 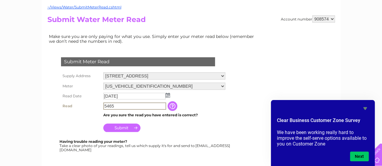 What do you see at coordinates (323, 138) in the screenshot?
I see `p: We have been working really hard to improve the self-serve options available to you on Customer Zone` at bounding box center [323, 138].